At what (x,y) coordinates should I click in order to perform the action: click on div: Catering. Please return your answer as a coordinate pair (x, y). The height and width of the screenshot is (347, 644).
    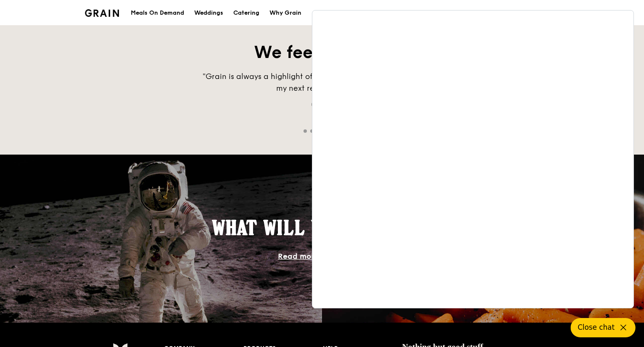
    Looking at the image, I should click on (246, 13).